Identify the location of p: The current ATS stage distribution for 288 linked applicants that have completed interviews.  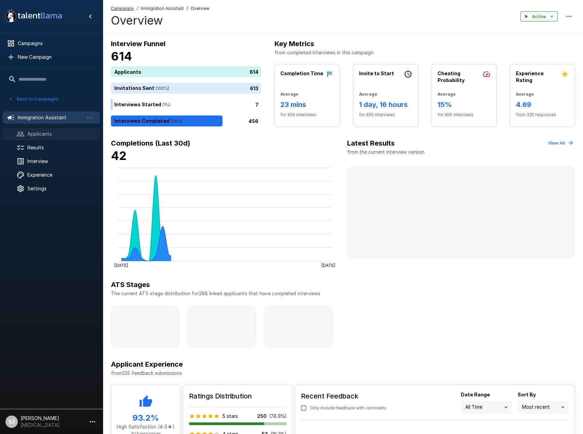
(342, 294).